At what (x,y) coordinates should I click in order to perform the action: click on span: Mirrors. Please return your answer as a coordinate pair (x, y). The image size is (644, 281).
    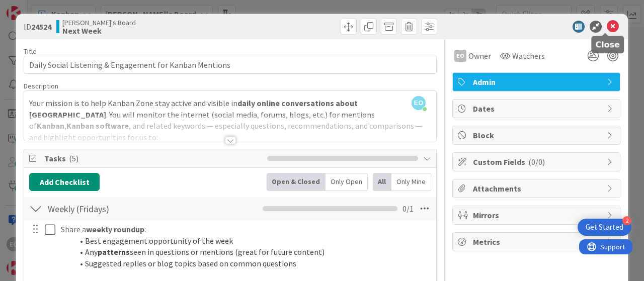
    Looking at the image, I should click on (537, 215).